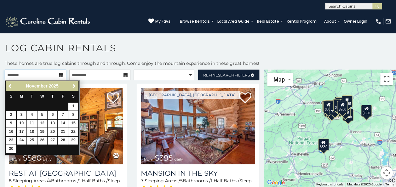 The height and width of the screenshot is (187, 396). Describe the element at coordinates (63, 141) in the screenshot. I see `a: 28` at that location.